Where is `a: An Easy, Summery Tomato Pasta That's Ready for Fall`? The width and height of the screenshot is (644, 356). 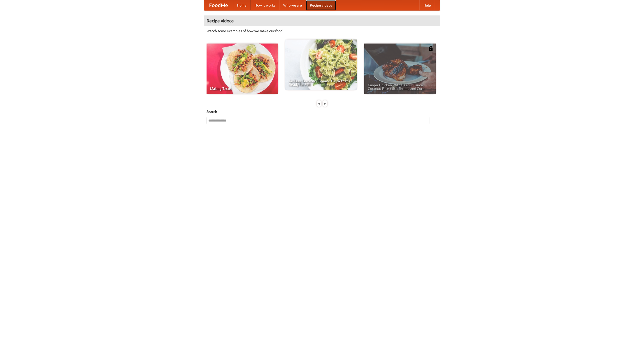
a: An Easy, Summery Tomato Pasta That's Ready for Fall is located at coordinates (321, 65).